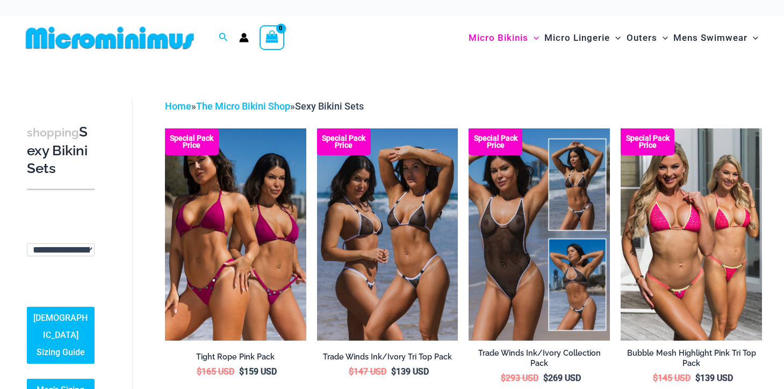 Image resolution: width=784 pixels, height=389 pixels. What do you see at coordinates (387, 234) in the screenshot?
I see `a: Top Bum Pack Top Bum Pack bTop Bum Pack b` at bounding box center [387, 234].